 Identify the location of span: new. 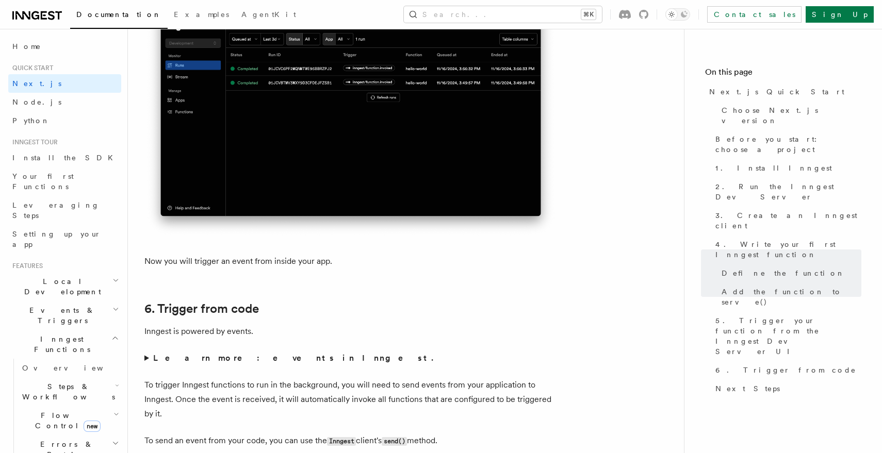
(92, 427).